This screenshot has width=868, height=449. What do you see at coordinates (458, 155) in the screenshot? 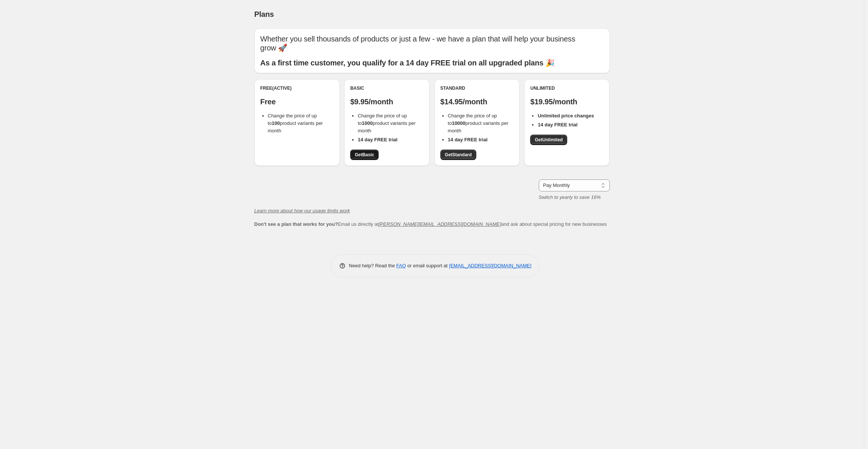
I see `a: GetStandard` at bounding box center [458, 155].